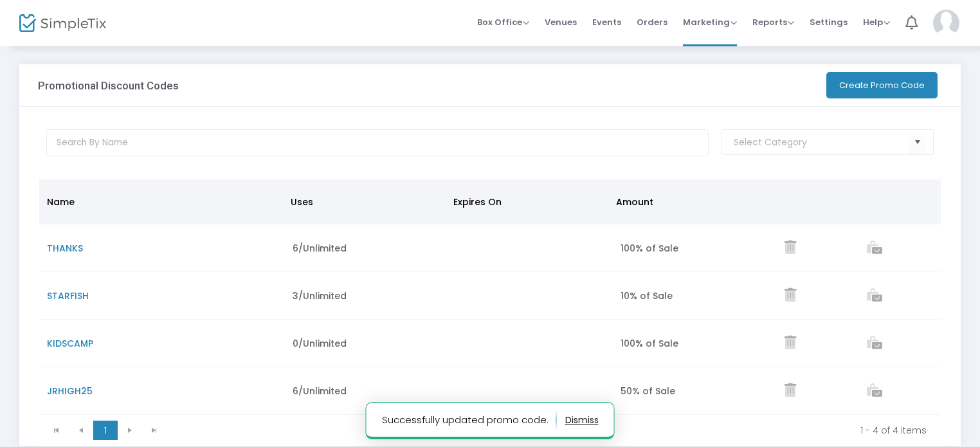  Describe the element at coordinates (105, 431) in the screenshot. I see `span: Page 1` at that location.